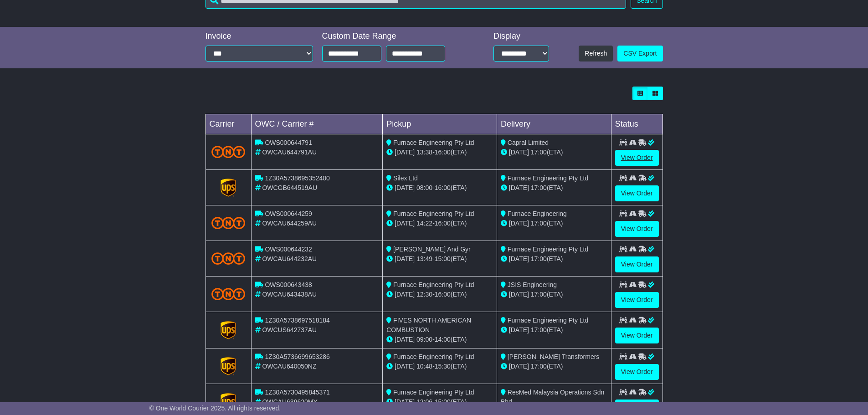 Image resolution: width=868 pixels, height=415 pixels. I want to click on span: OWCGB644519AU, so click(289, 187).